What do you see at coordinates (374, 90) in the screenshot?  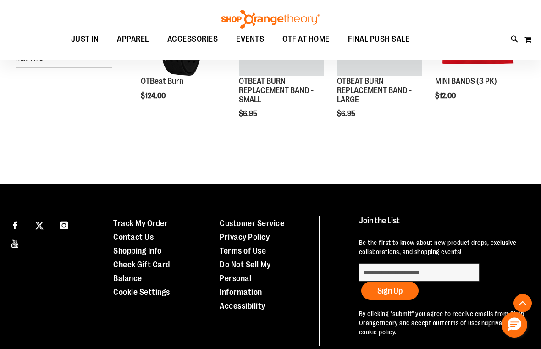 I see `a: OTBEAT BURN REPLACEMENT BAND - LARGE` at bounding box center [374, 90].